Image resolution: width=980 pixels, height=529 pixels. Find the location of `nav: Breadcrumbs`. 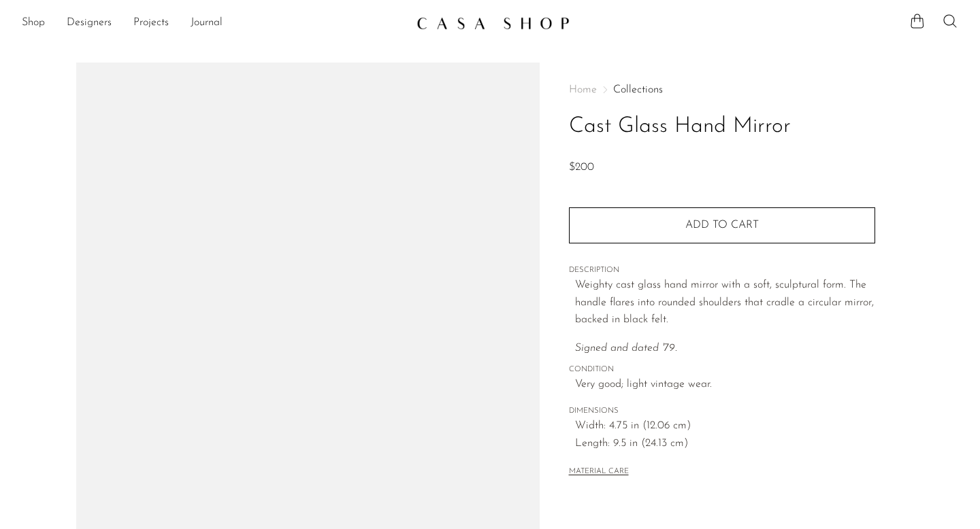

nav: Breadcrumbs is located at coordinates (722, 90).